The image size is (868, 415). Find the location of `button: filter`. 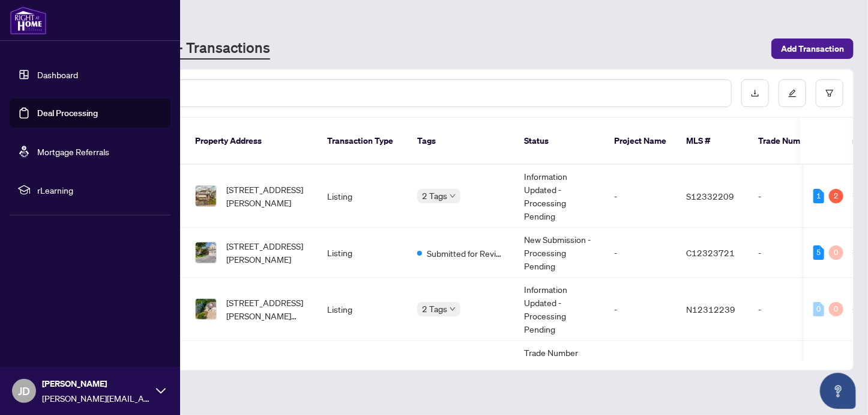

button: filter is located at coordinates (830, 93).